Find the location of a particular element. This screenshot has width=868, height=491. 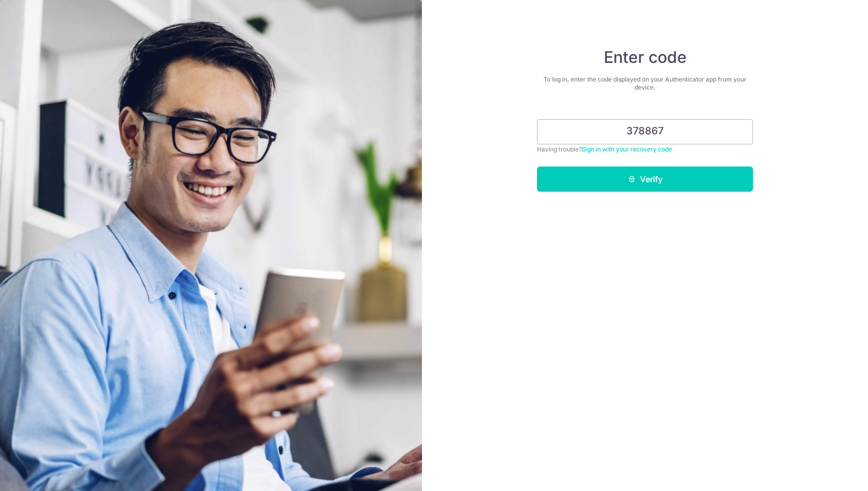

div: Having trouble? is located at coordinates (645, 149).